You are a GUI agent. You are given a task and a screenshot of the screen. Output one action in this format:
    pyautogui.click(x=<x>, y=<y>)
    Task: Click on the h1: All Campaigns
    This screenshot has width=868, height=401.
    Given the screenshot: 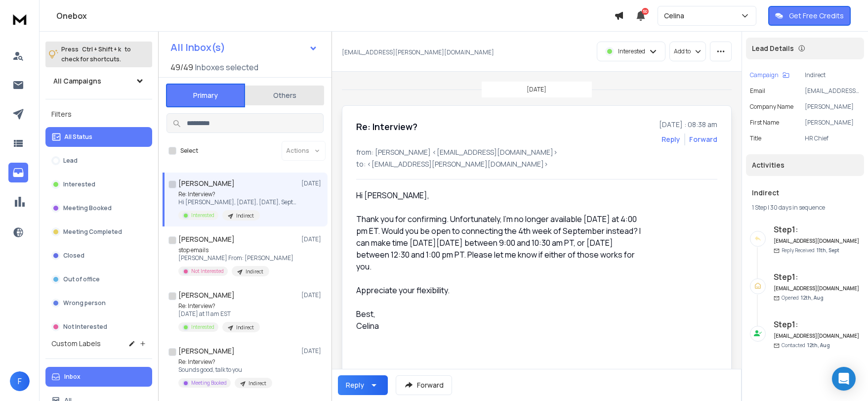 What is the action you would take?
    pyautogui.click(x=77, y=81)
    